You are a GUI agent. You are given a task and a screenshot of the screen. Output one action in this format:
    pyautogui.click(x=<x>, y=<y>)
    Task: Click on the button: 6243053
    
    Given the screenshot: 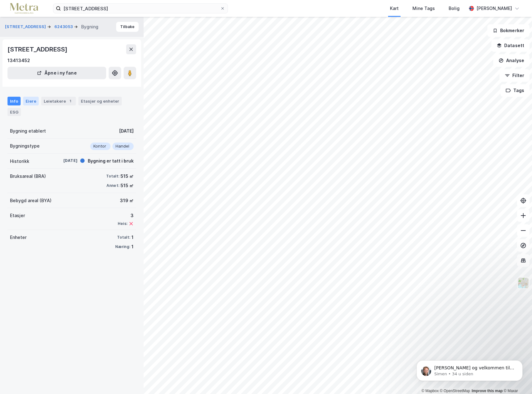 What is the action you would take?
    pyautogui.click(x=64, y=26)
    